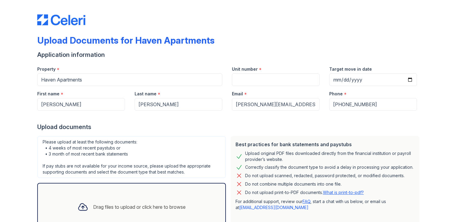  What do you see at coordinates (325, 144) in the screenshot?
I see `div: Best practices for bank statements and paystubs` at bounding box center [325, 144].